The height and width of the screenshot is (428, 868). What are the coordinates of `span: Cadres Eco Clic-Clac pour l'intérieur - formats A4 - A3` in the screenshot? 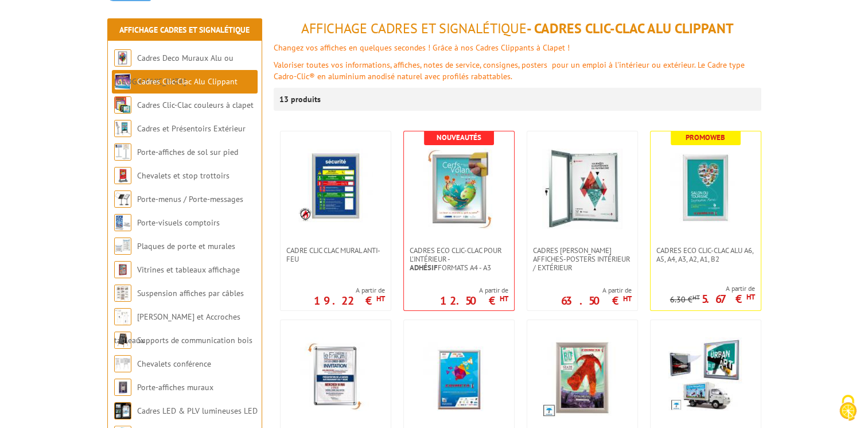 It's located at (459, 259).